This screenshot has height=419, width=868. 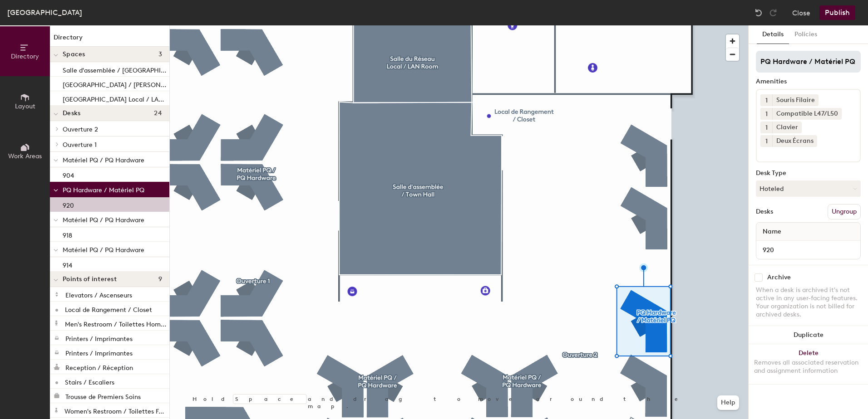 What do you see at coordinates (25, 156) in the screenshot?
I see `span: Work Areas` at bounding box center [25, 156].